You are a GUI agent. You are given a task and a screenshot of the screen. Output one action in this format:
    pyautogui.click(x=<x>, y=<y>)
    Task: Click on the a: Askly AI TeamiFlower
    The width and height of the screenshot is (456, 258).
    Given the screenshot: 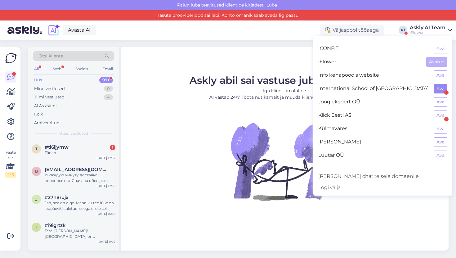 What is the action you would take?
    pyautogui.click(x=431, y=30)
    